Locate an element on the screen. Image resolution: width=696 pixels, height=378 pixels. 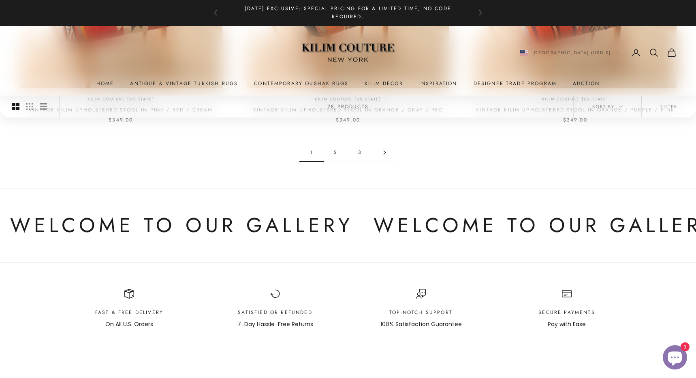
p: Pay with Ease is located at coordinates (566, 324).